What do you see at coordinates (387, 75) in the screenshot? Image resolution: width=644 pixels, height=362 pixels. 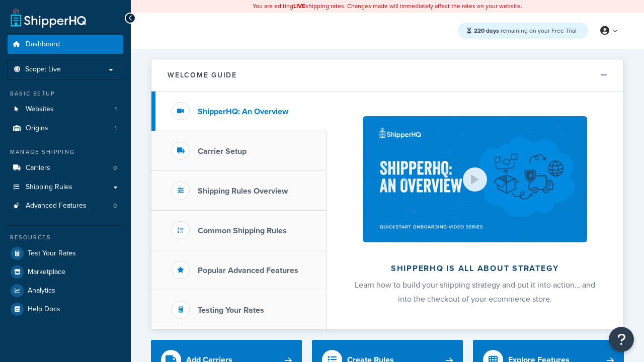 I see `button: Welcome Guide` at bounding box center [387, 75].